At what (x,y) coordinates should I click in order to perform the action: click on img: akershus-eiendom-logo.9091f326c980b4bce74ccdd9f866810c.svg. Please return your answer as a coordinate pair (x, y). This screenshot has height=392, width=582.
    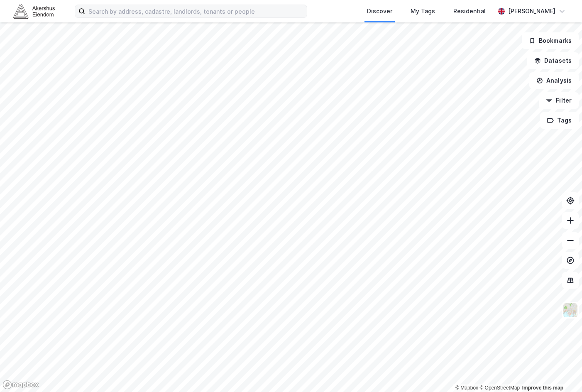
    Looking at the image, I should click on (34, 11).